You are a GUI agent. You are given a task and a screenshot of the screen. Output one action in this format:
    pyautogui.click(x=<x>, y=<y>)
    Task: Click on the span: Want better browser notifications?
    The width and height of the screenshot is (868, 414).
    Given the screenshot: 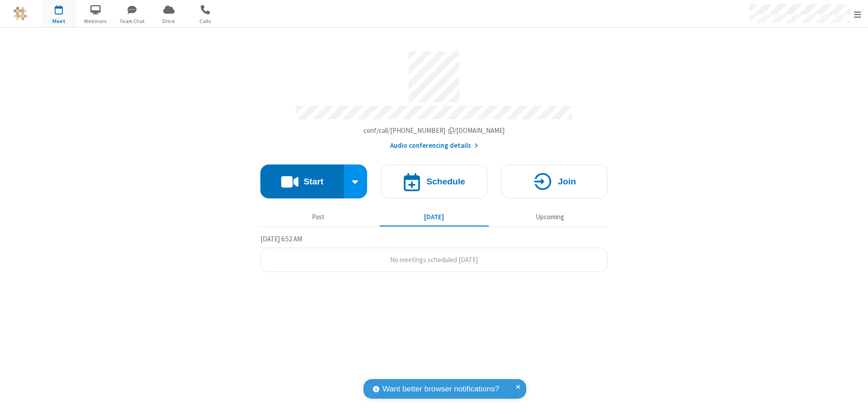 What is the action you would take?
    pyautogui.click(x=441, y=389)
    